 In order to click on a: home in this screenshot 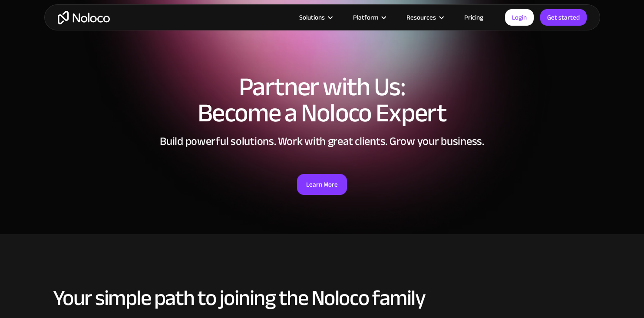, I will do `click(84, 17)`.